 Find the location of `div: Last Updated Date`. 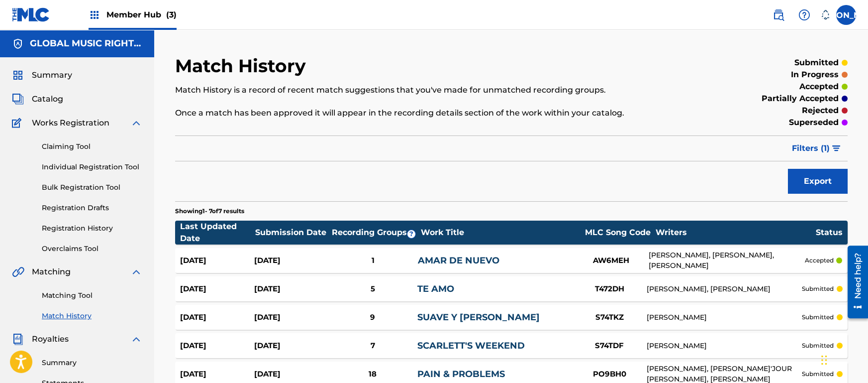

div: Last Updated Date is located at coordinates (217, 233).